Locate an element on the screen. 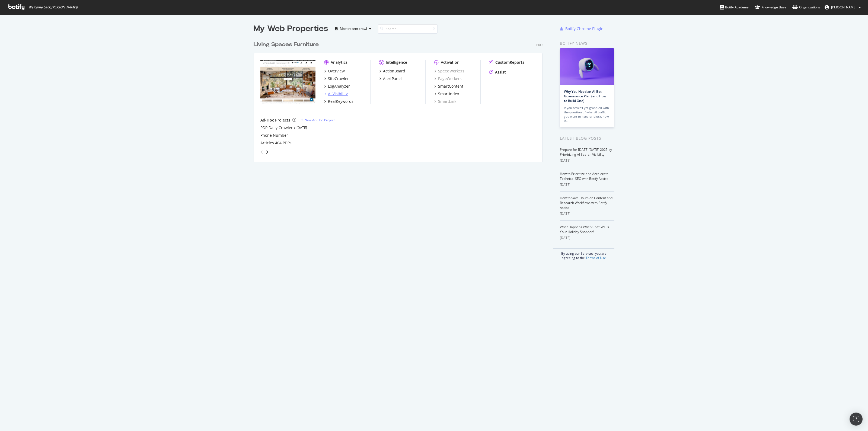 Image resolution: width=868 pixels, height=431 pixels. div: angle-right is located at coordinates (267, 152).